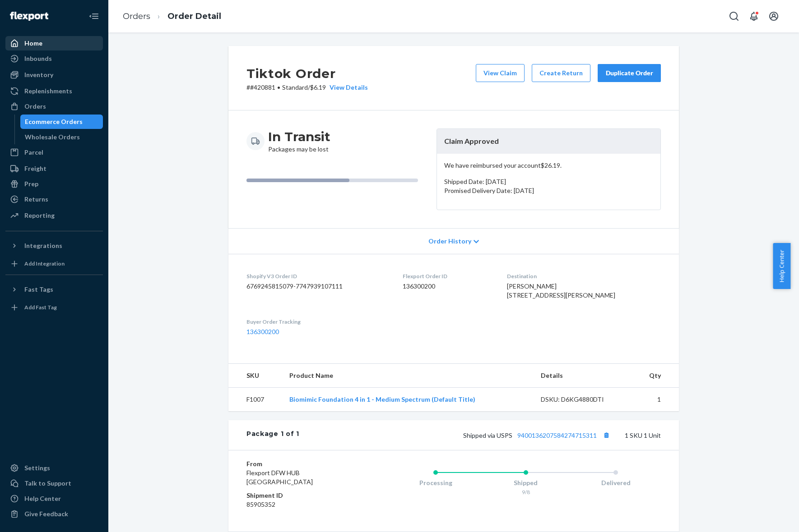 Image resolution: width=799 pixels, height=532 pixels. Describe the element at coordinates (35, 168) in the screenshot. I see `div: Freight` at that location.